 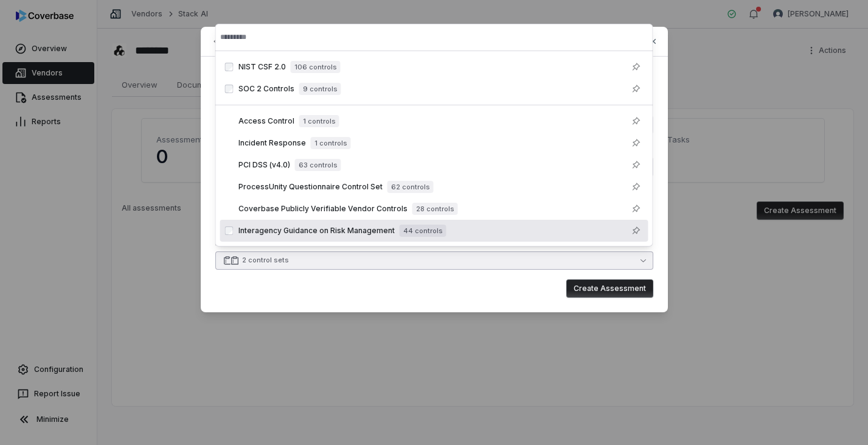 I want to click on span: Access Control, so click(x=267, y=121).